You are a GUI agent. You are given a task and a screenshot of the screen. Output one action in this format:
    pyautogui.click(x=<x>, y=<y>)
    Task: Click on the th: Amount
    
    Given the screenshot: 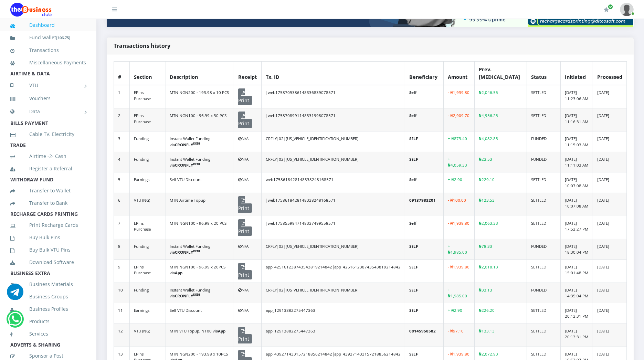 What is the action you would take?
    pyautogui.click(x=459, y=73)
    